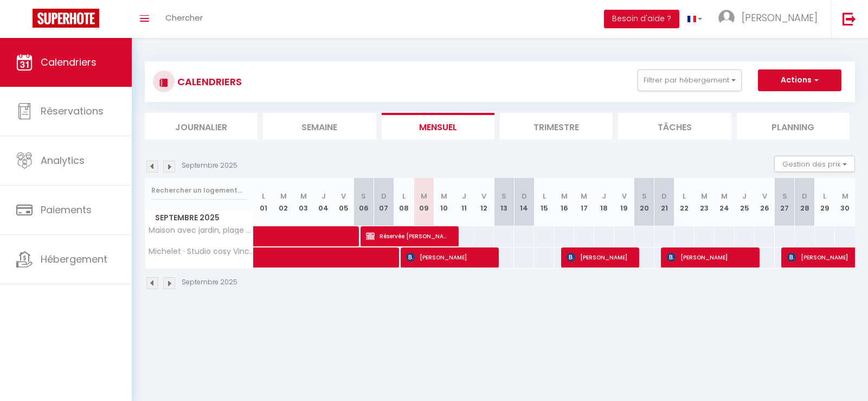  Describe the element at coordinates (199, 218) in the screenshot. I see `span: Septembre 2025` at that location.